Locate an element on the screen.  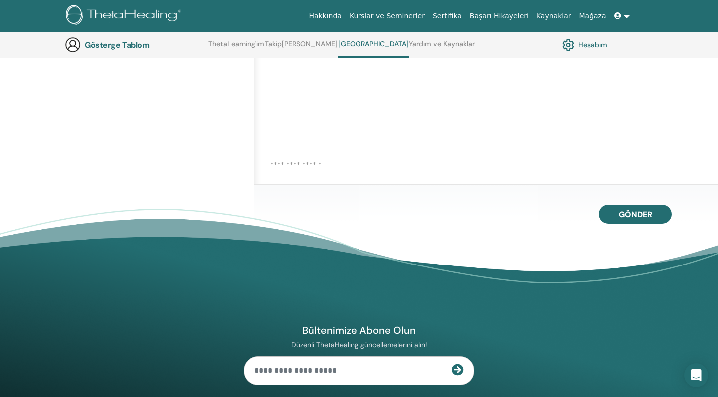
a: ThetaLearning'im is located at coordinates (236, 48).